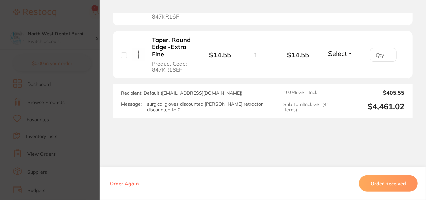  Describe the element at coordinates (256, 54) in the screenshot. I see `span: 1` at that location.